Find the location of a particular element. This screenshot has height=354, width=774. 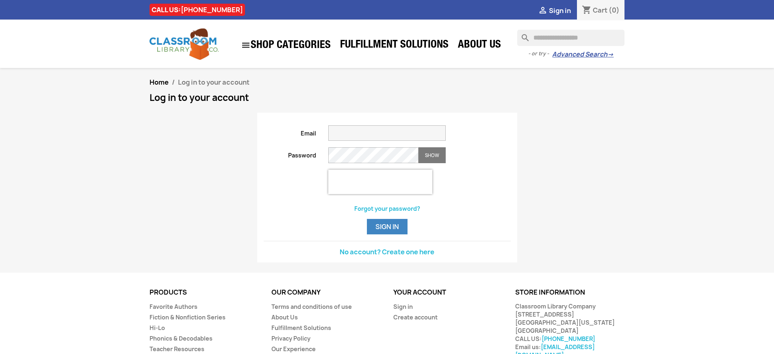

h1: Log in to your account is located at coordinates (387, 98).